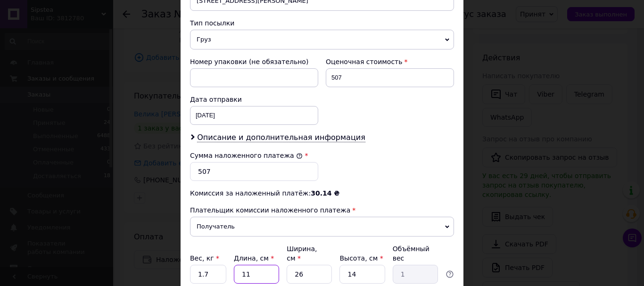  What do you see at coordinates (270, 210) in the screenshot?
I see `span: Плательщик комиссии наложенного платежа` at bounding box center [270, 210].